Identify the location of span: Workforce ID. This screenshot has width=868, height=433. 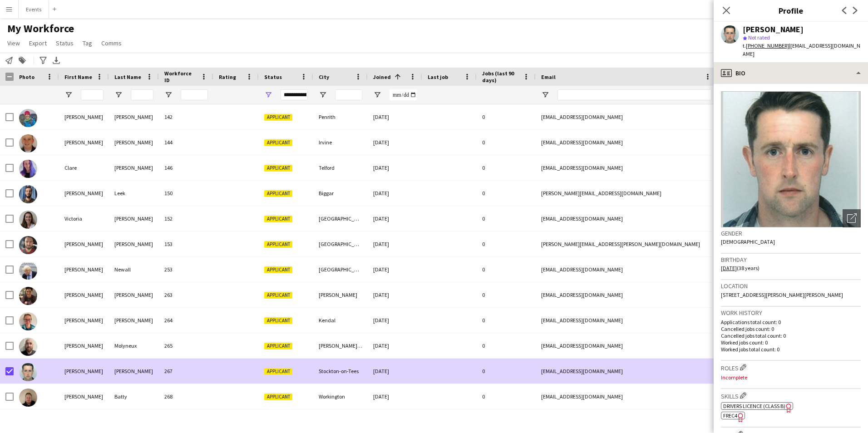
(181, 77).